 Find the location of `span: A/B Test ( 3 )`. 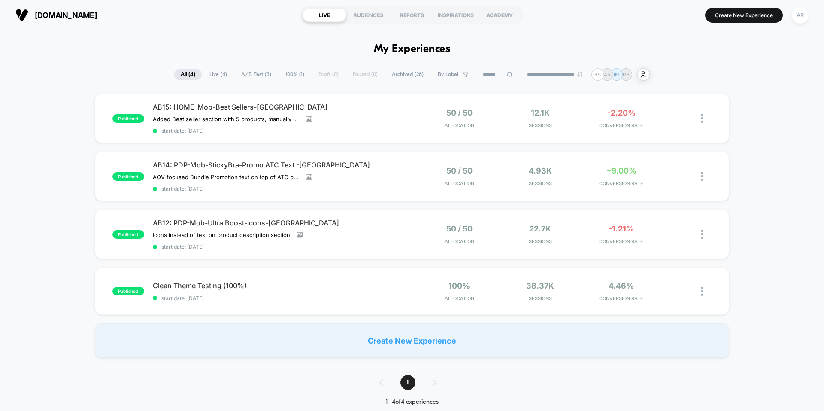

span: A/B Test ( 3 ) is located at coordinates (256, 74).